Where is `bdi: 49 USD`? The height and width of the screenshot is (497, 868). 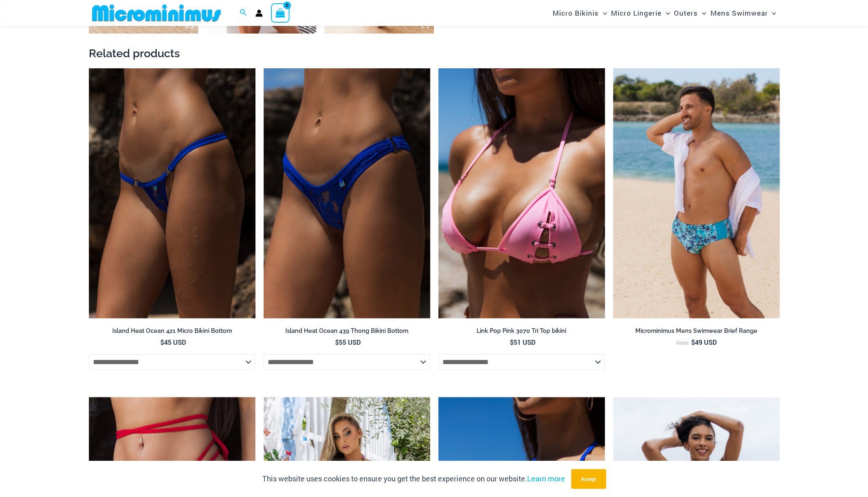
bdi: 49 USD is located at coordinates (704, 342).